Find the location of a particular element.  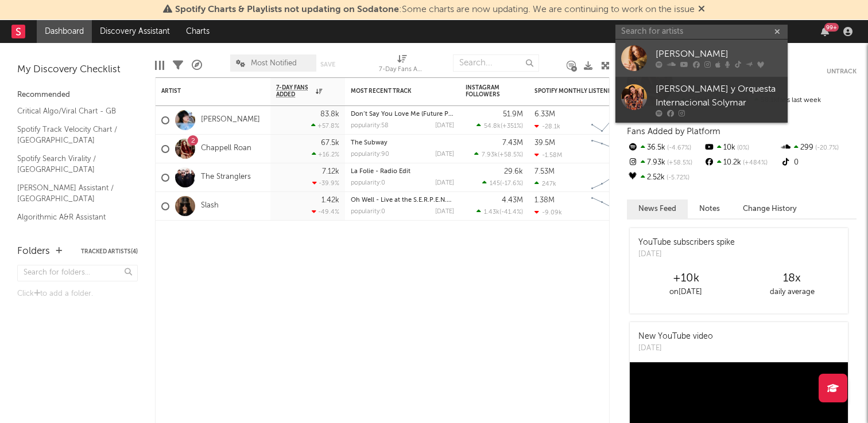

button: 99+ is located at coordinates (825, 31).